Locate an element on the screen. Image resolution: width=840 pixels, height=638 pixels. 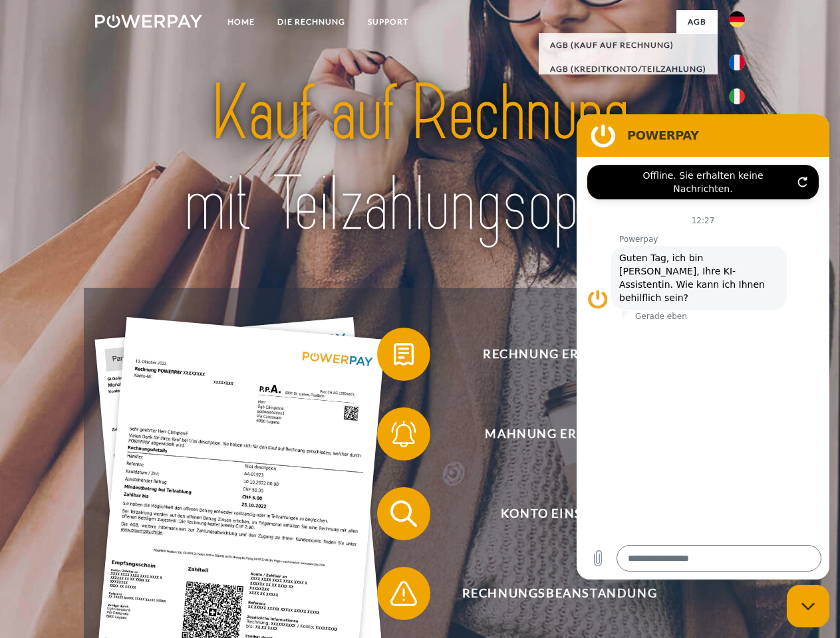
img: qb_search.svg is located at coordinates (404, 514).